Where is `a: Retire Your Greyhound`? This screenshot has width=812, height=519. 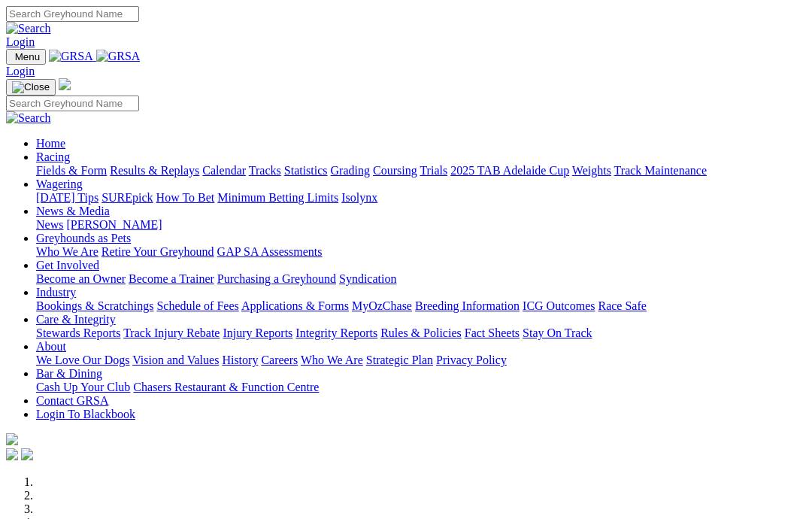 a: Retire Your Greyhound is located at coordinates (158, 251).